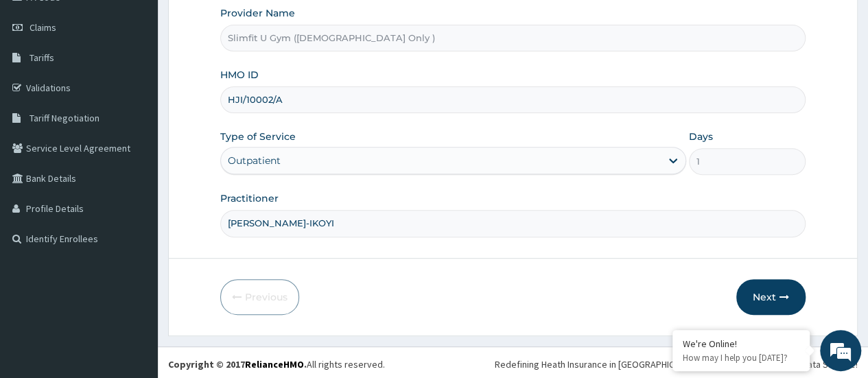 This screenshot has width=868, height=378. Describe the element at coordinates (513, 100) in the screenshot. I see `input: Enter HMO ID` at that location.